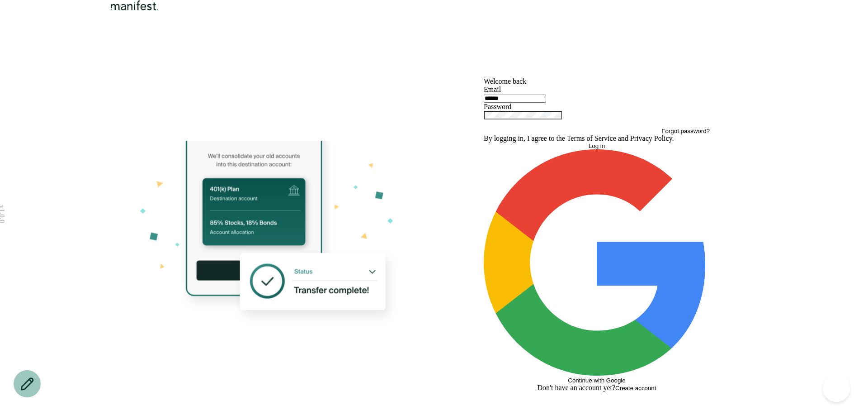  I want to click on label: Password, so click(497, 106).